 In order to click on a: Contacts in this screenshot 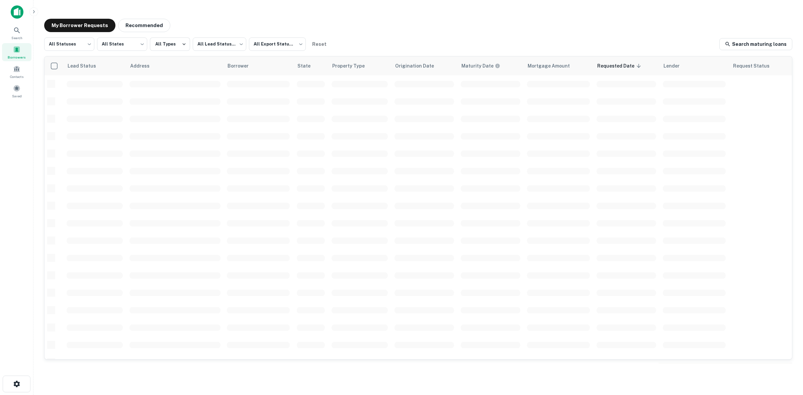, I will do `click(17, 72)`.